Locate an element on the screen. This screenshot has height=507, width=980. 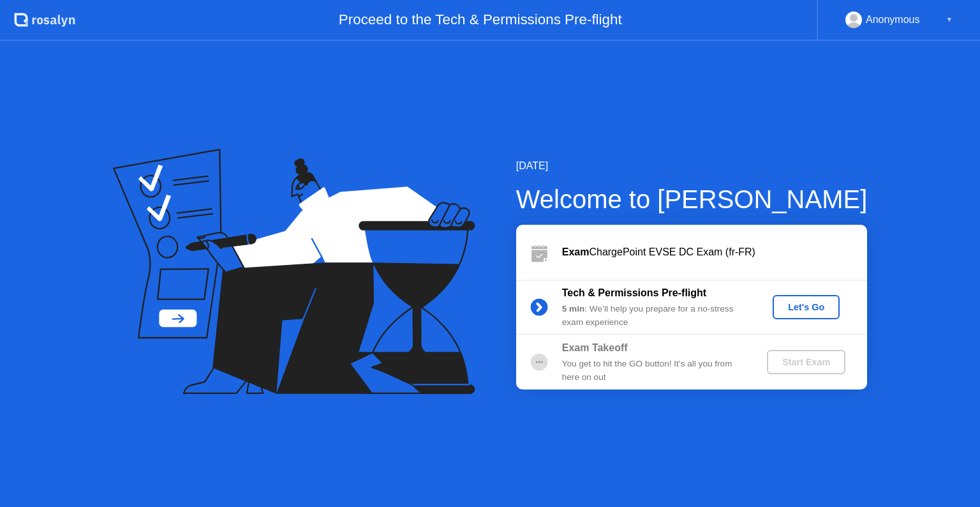
div: Let's Go is located at coordinates (806, 307).